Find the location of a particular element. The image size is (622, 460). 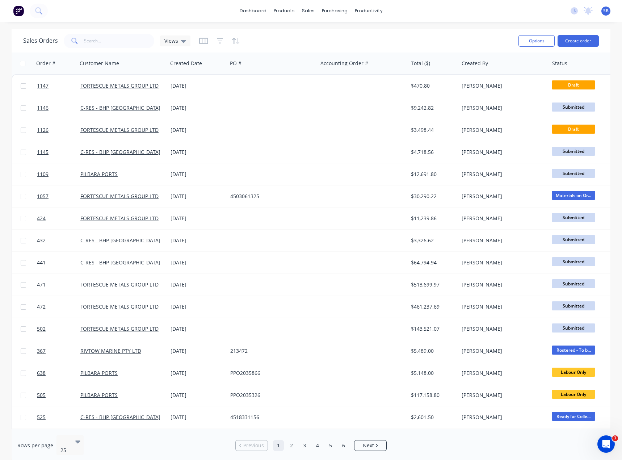

h1: Sales Orders is located at coordinates (41, 41).